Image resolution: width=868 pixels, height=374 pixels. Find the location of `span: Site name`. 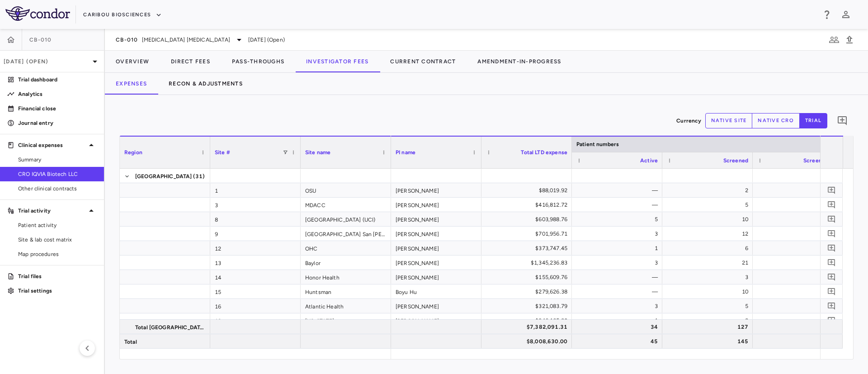

span: Site name is located at coordinates (318, 152).